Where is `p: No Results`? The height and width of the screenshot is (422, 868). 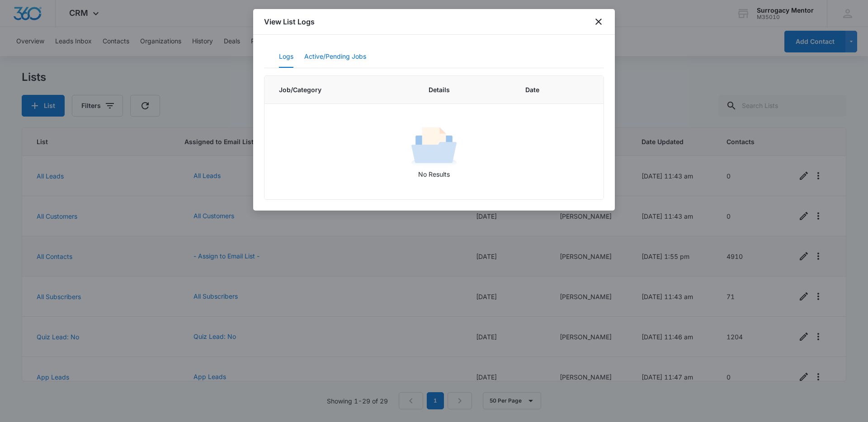 p: No Results is located at coordinates (434, 174).